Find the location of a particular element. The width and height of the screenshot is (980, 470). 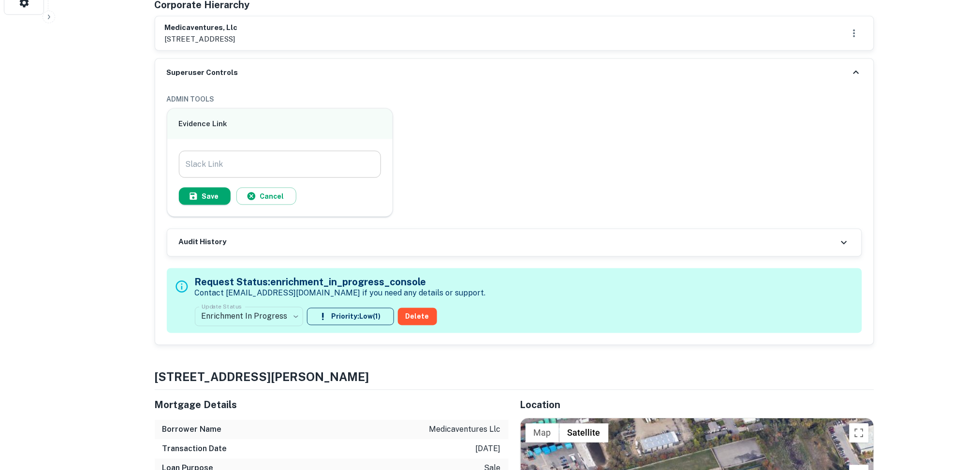

h5: Location is located at coordinates (697, 405).